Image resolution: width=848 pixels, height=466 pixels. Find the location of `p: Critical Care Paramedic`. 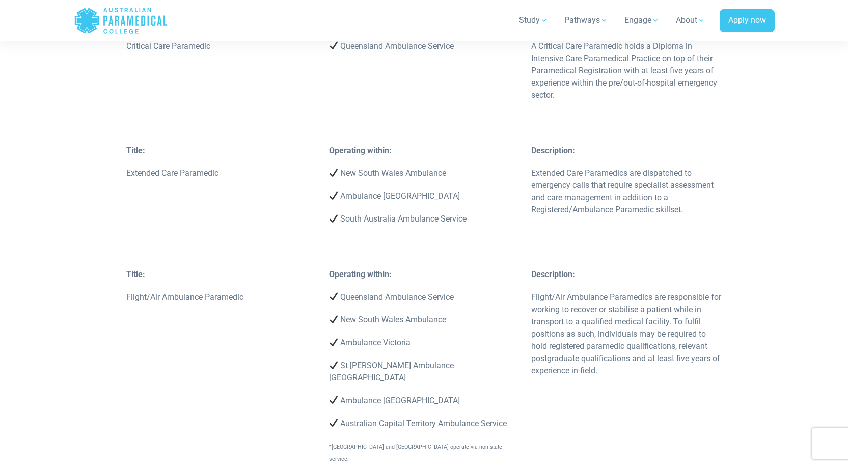

p: Critical Care Paramedic is located at coordinates (221, 46).